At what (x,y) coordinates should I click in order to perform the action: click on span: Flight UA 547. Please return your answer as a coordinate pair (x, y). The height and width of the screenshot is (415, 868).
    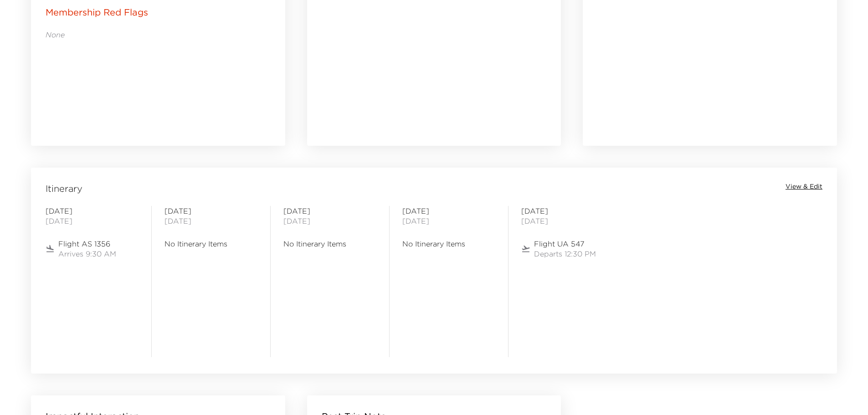
    Looking at the image, I should click on (565, 244).